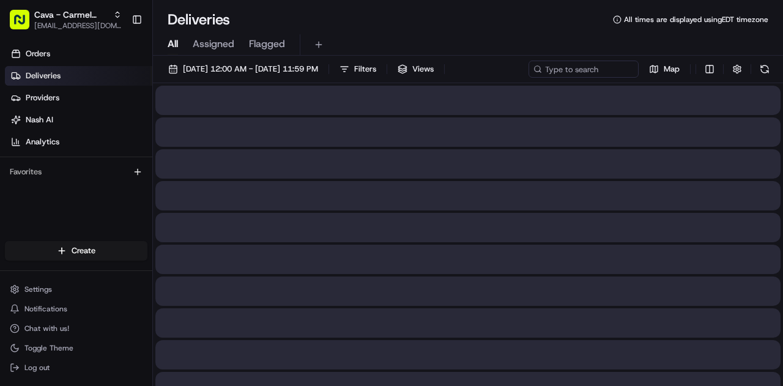  Describe the element at coordinates (76, 329) in the screenshot. I see `button: Chat with us!` at that location.